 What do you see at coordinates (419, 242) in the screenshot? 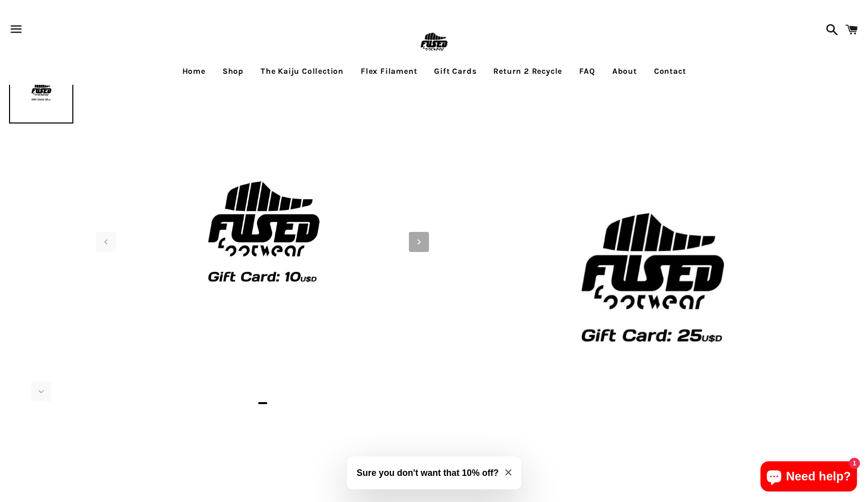
I see `div: Next slide` at bounding box center [419, 242].